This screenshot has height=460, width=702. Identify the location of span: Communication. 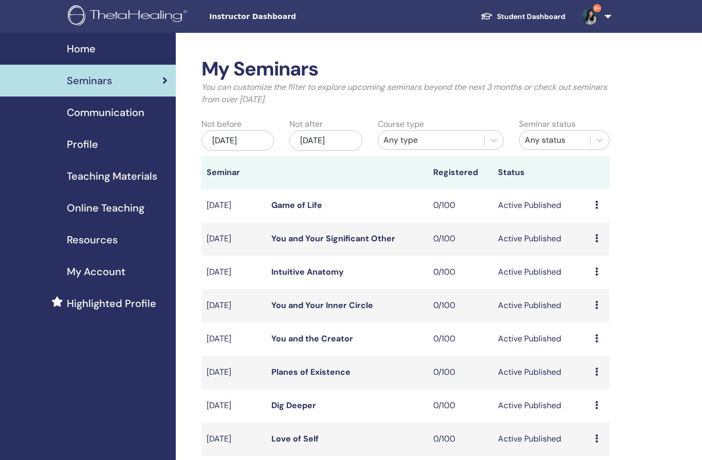
(105, 113).